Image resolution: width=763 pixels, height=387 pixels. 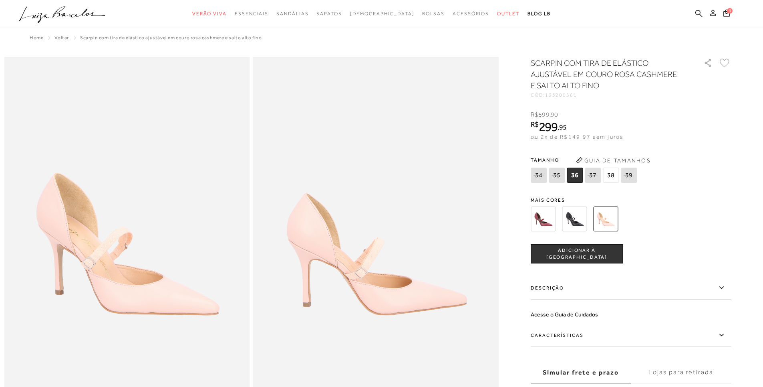 What do you see at coordinates (611, 175) in the screenshot?
I see `span: 38` at bounding box center [611, 175].